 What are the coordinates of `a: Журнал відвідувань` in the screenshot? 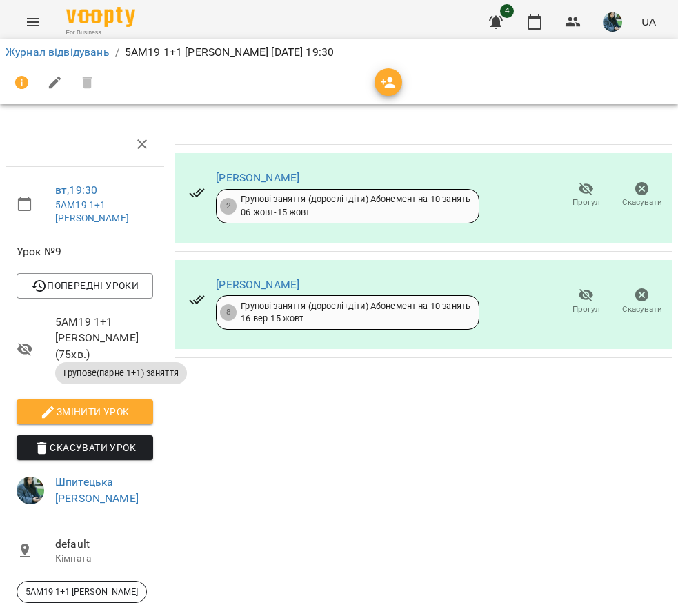 It's located at (57, 52).